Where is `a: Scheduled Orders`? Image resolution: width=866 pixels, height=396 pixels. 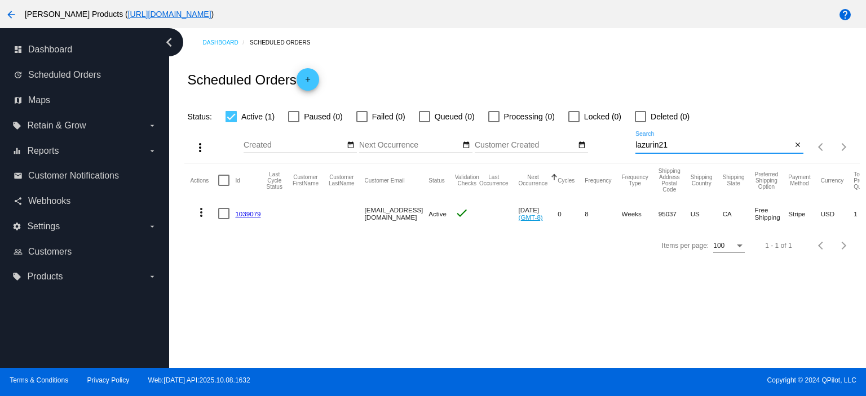 a: Scheduled Orders is located at coordinates (285, 42).